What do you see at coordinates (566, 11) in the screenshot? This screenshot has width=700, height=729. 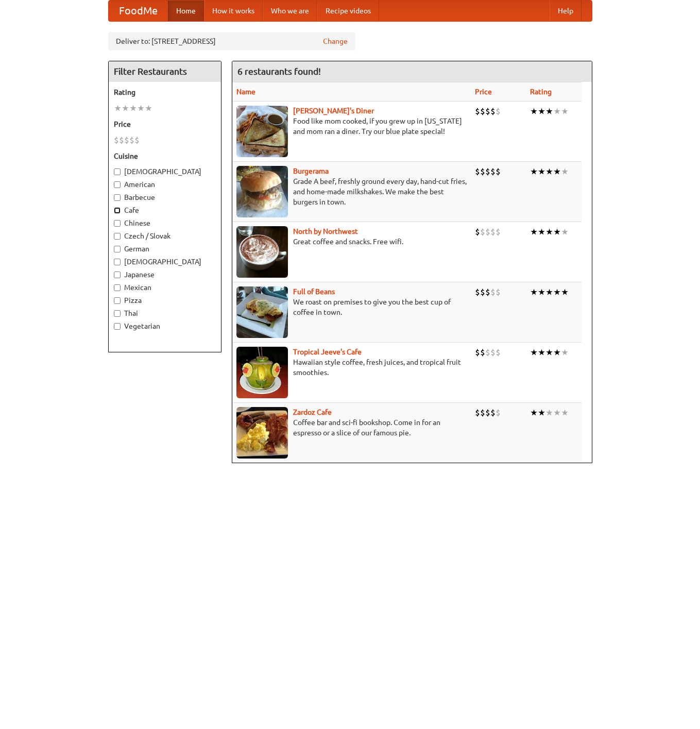 I see `a: Help` at bounding box center [566, 11].